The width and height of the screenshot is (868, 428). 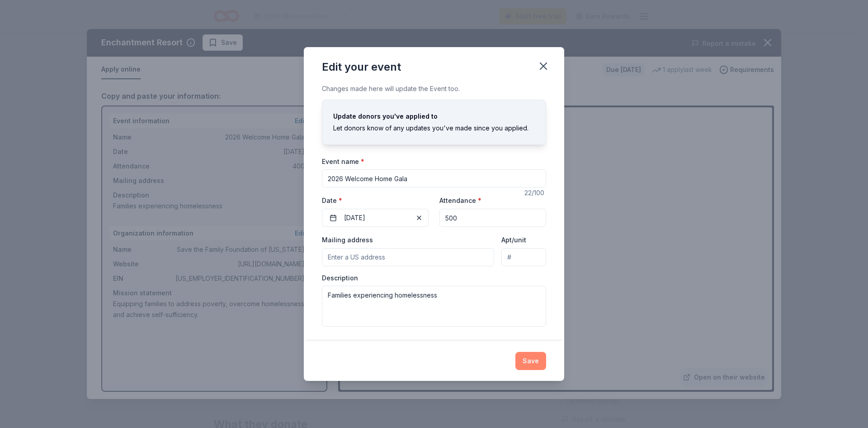 What do you see at coordinates (376, 200) in the screenshot?
I see `label: Date` at bounding box center [376, 200].